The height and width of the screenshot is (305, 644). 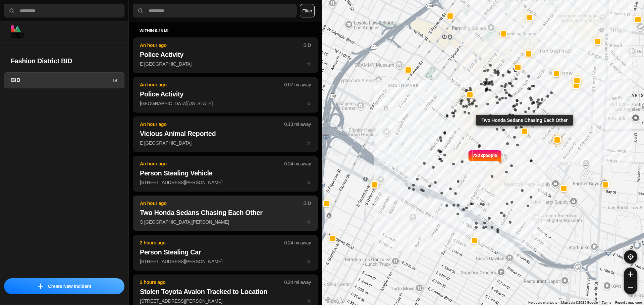 I want to click on h5: within 0.25 mi, so click(x=225, y=31).